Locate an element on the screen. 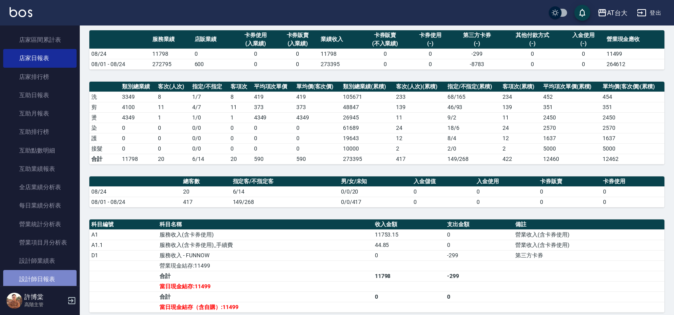 The image size is (674, 315). th: 平均項次單價(累積) is located at coordinates (570, 87).